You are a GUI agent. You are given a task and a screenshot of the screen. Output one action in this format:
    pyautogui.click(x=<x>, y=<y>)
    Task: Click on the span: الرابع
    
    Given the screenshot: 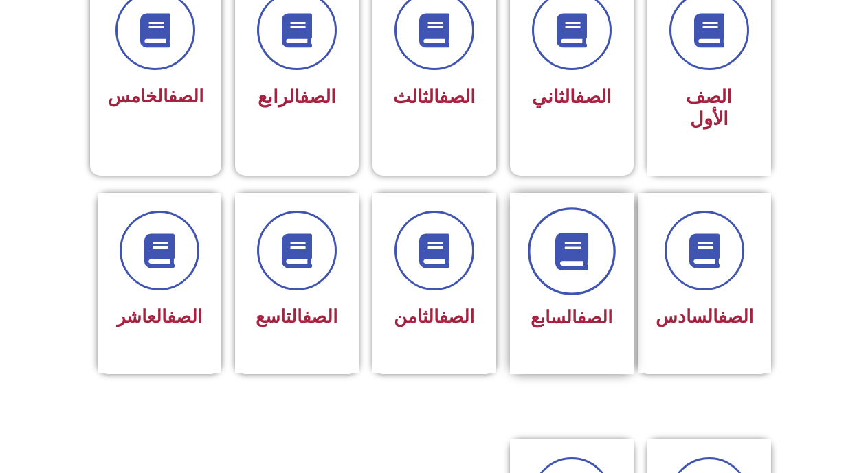 What is the action you would take?
    pyautogui.click(x=297, y=97)
    